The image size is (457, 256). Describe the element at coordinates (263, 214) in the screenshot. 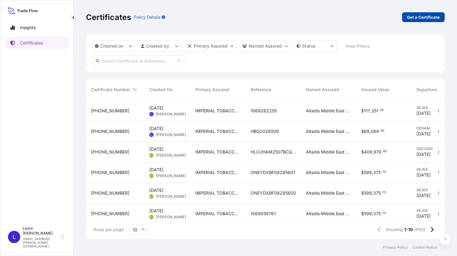

I see `span: 1069058761` at that location.